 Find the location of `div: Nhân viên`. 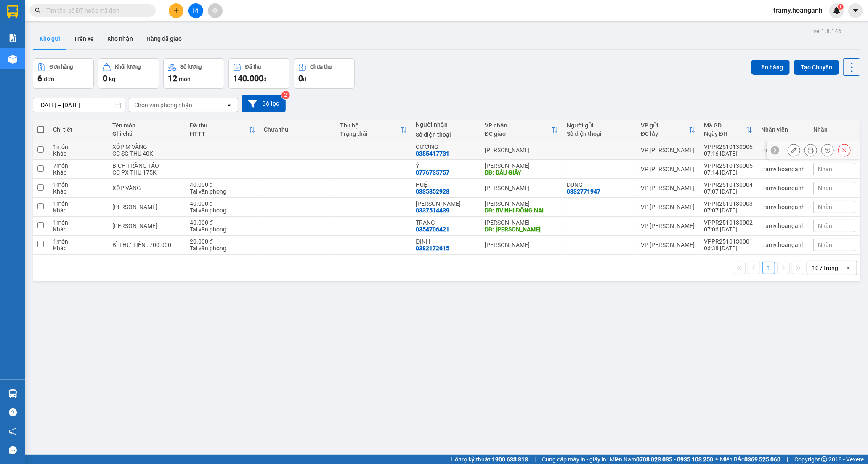

div: Nhân viên is located at coordinates (783, 130).